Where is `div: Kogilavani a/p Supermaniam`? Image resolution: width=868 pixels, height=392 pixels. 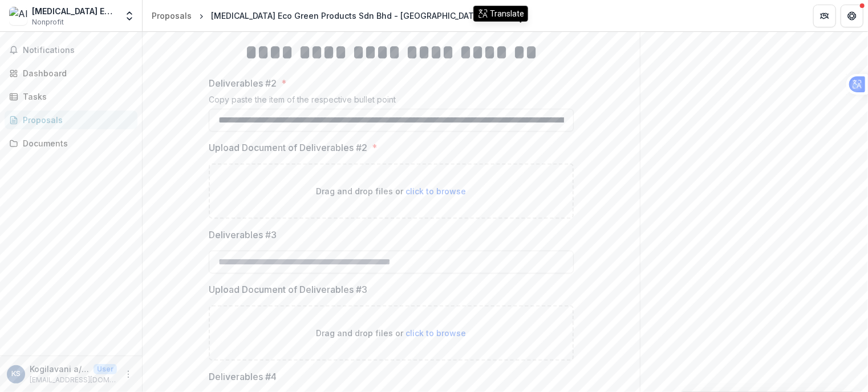
div: Kogilavani a/p Supermaniam is located at coordinates (16, 374).